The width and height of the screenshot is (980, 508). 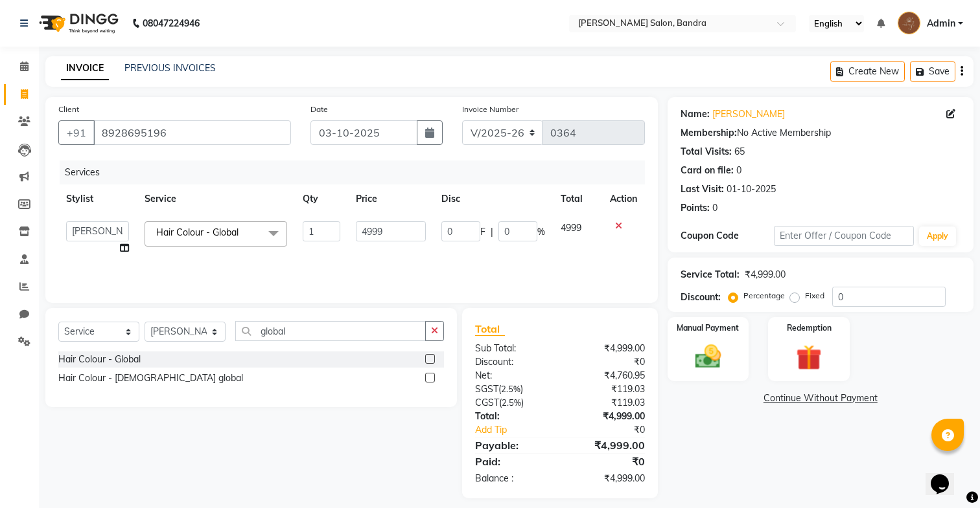 I want to click on div: No Active Membership, so click(x=820, y=132).